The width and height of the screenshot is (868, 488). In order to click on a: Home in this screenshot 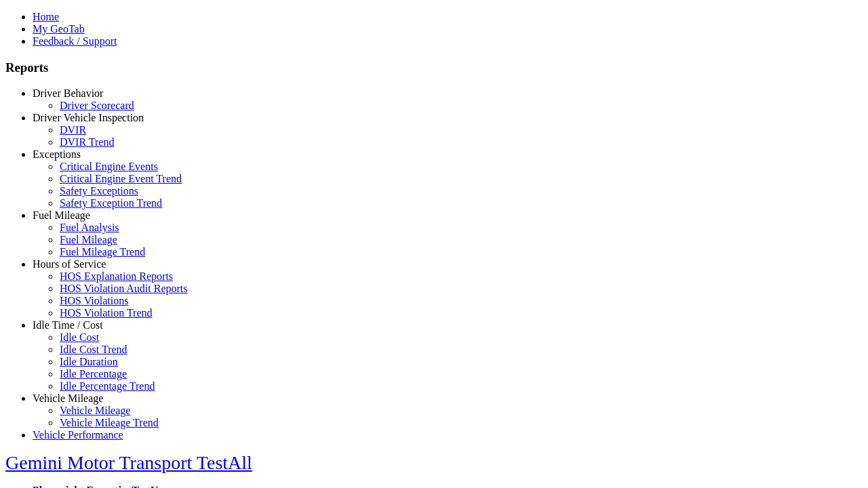, I will do `click(46, 16)`.